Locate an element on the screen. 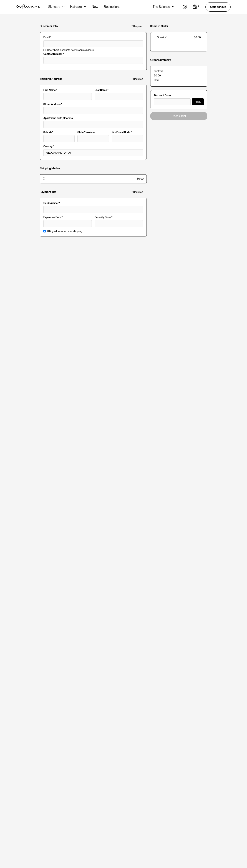 The width and height of the screenshot is (247, 868). label: Billing address same as shipping is located at coordinates (64, 231).